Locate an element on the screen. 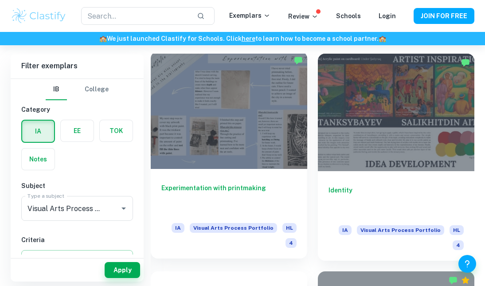  button: JOIN FOR FREE is located at coordinates (444, 16).